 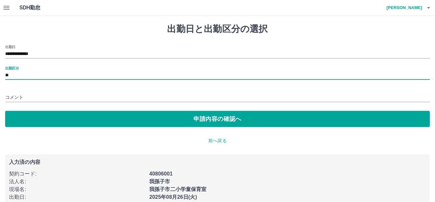 What do you see at coordinates (77, 189) in the screenshot?
I see `p: 現場名 :` at bounding box center [77, 189].